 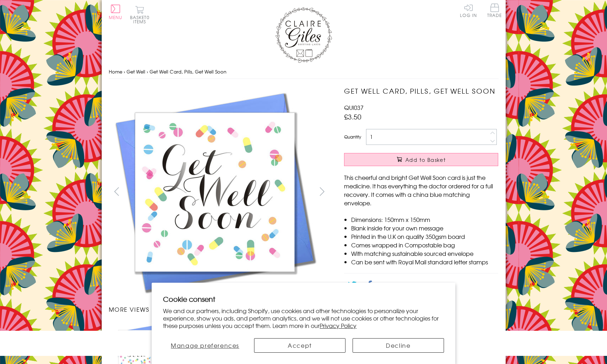 I want to click on a: Trade, so click(x=494, y=11).